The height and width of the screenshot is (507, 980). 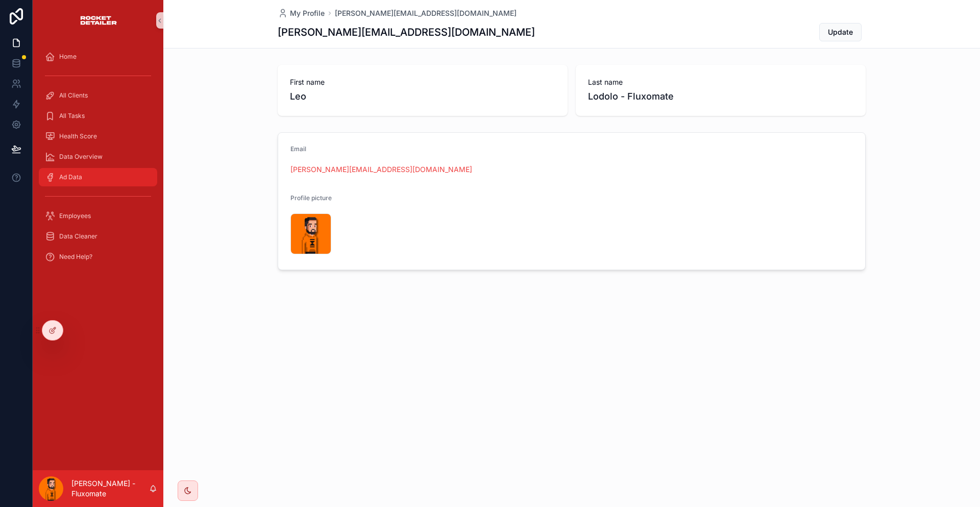 What do you see at coordinates (72, 116) in the screenshot?
I see `span: All Tasks` at bounding box center [72, 116].